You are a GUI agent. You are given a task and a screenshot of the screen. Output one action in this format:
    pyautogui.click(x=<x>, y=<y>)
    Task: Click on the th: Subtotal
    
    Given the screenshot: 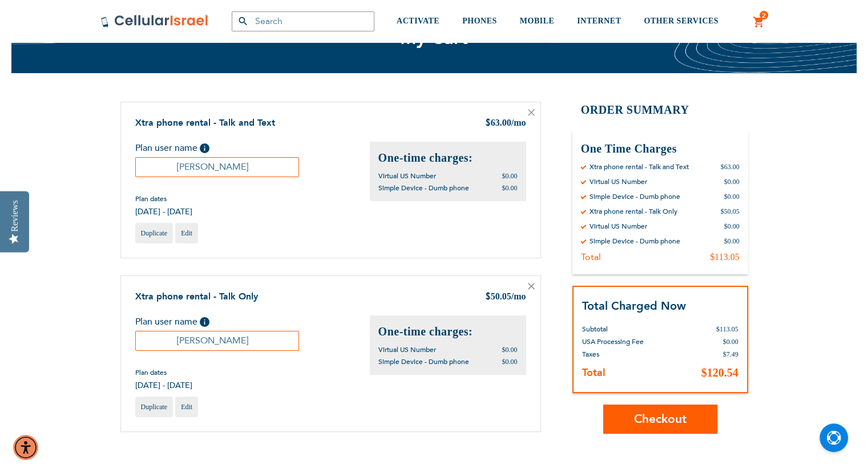 What is the action you would take?
    pyautogui.click(x=630, y=325)
    